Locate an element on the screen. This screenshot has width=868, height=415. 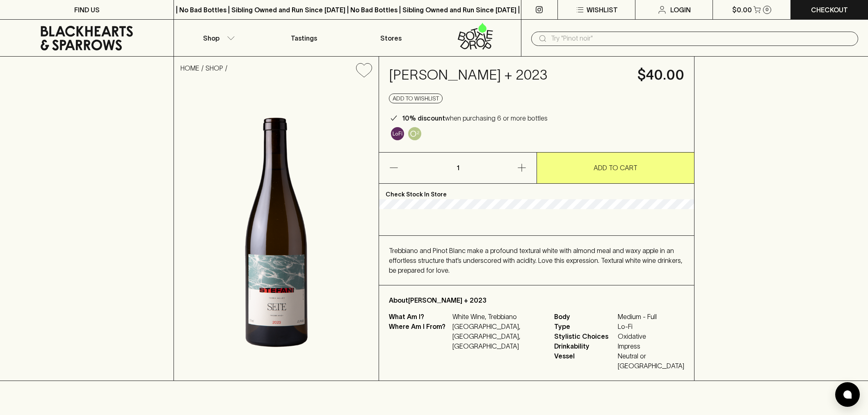
p: Check Stock In Store is located at coordinates (537, 192).